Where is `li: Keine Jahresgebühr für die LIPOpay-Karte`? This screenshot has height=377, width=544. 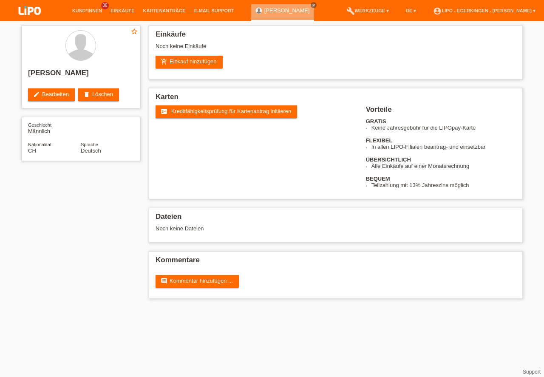
li: Keine Jahresgebühr für die LIPOpay-Karte is located at coordinates (443, 127).